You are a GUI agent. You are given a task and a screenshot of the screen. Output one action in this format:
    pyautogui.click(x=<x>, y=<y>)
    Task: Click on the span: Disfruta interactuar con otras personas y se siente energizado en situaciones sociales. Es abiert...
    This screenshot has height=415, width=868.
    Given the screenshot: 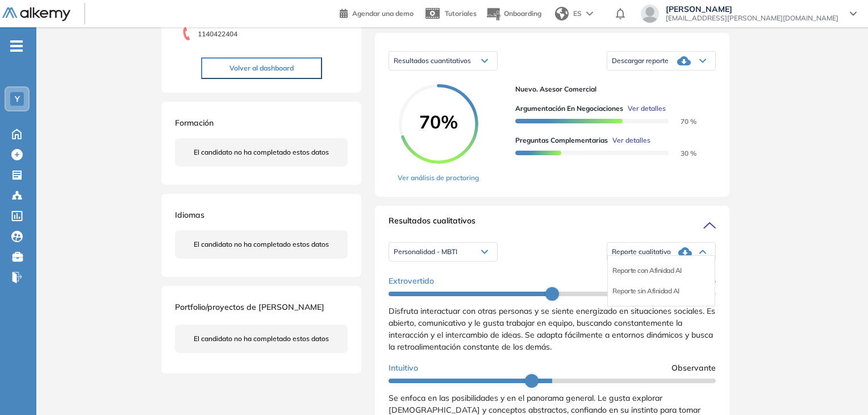 What is the action you would take?
    pyautogui.click(x=551, y=329)
    